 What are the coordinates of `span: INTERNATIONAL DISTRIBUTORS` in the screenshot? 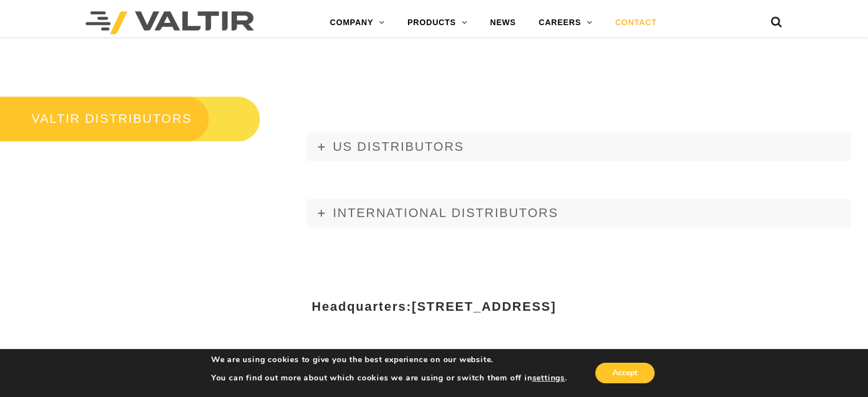 It's located at (445, 212).